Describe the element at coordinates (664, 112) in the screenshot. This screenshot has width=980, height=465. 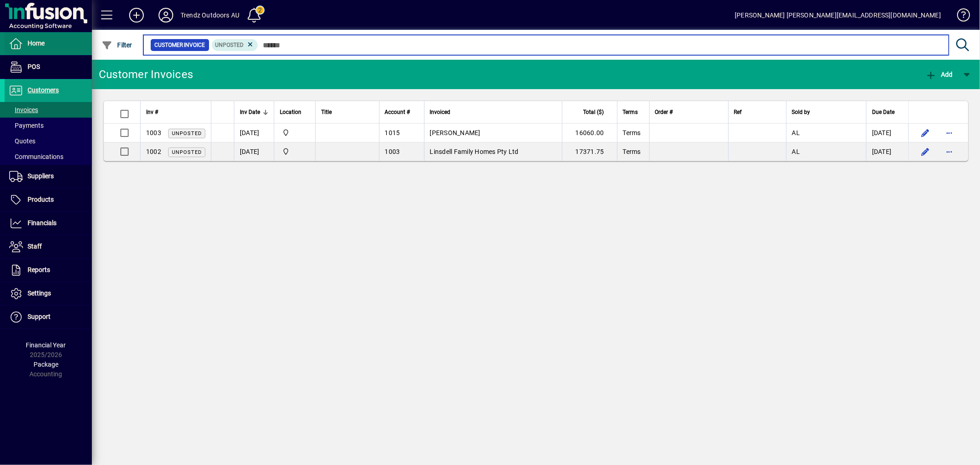
I see `span: Order #` at that location.